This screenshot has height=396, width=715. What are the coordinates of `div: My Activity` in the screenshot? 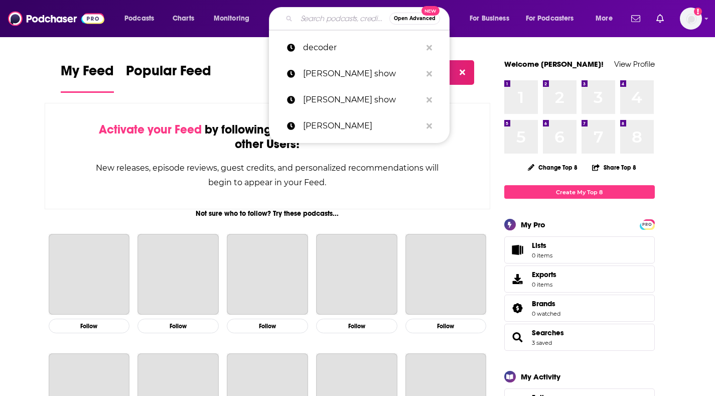 It's located at (540, 376).